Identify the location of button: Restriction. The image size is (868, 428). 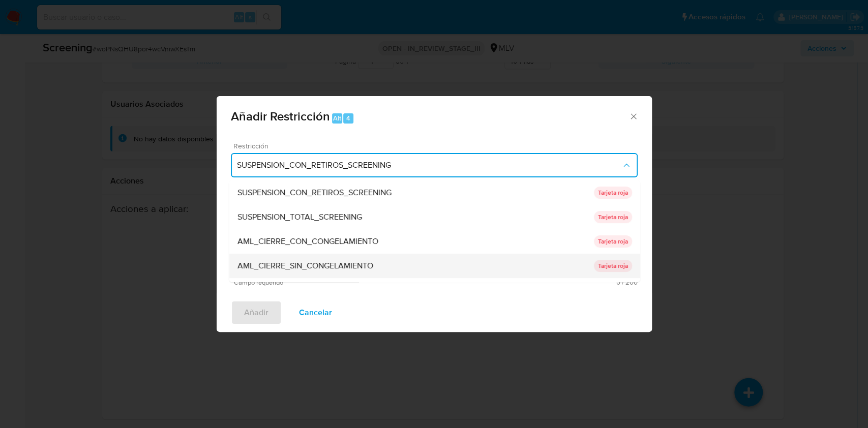
(434, 165).